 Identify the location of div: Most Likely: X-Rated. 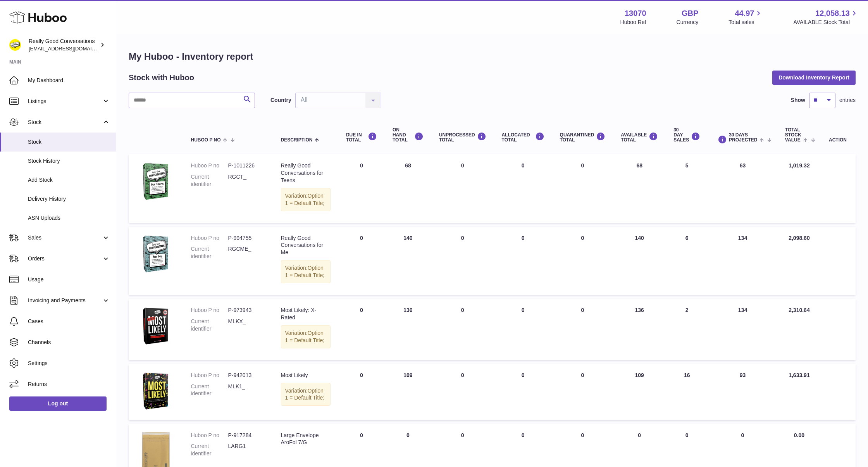
(306, 314).